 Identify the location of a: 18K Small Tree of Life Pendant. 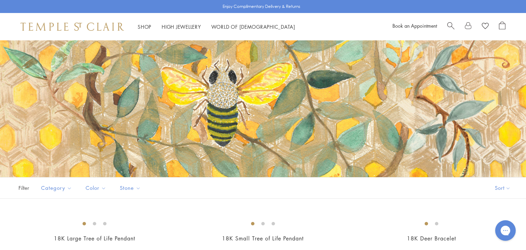
(263, 239).